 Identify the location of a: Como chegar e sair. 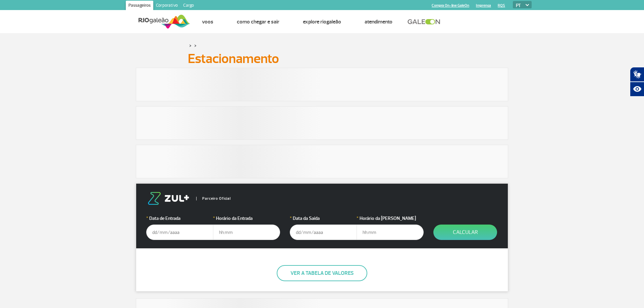
(258, 22).